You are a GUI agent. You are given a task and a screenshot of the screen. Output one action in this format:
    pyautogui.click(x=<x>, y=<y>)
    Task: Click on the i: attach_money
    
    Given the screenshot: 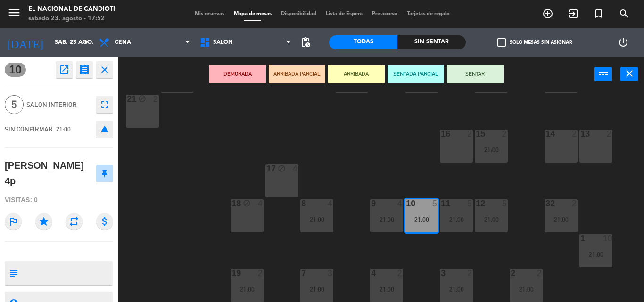 What is the action you would take?
    pyautogui.click(x=105, y=221)
    